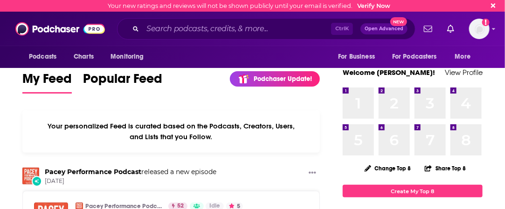 Image resolution: width=505 pixels, height=209 pixels. Describe the element at coordinates (42, 57) in the screenshot. I see `span: Podcasts` at that location.